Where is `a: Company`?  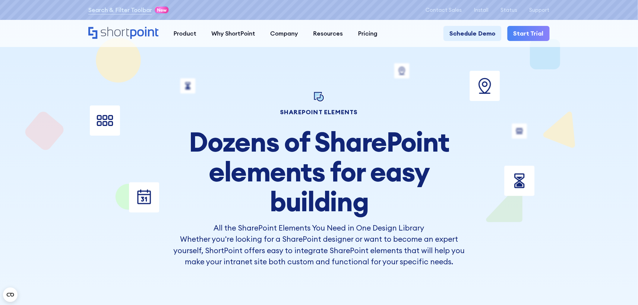
a: Company is located at coordinates (284, 33).